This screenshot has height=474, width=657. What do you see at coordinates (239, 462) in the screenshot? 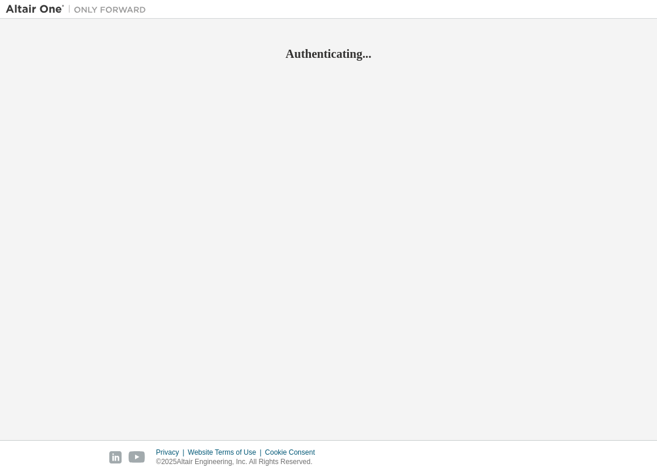
I see `p: © 2025 Altair Engineering, Inc. All Rights Reserved.` at bounding box center [239, 462].